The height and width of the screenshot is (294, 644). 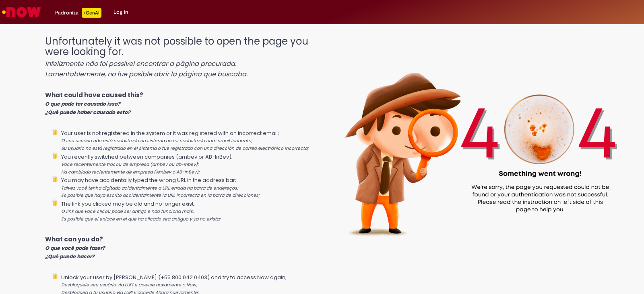 What do you see at coordinates (91, 13) in the screenshot?
I see `p: +GenAi` at bounding box center [91, 13].